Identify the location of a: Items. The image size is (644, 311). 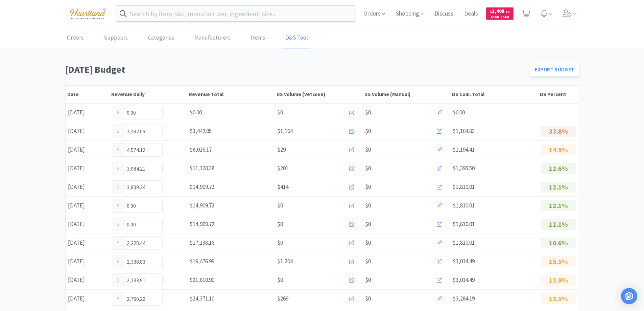
(258, 38).